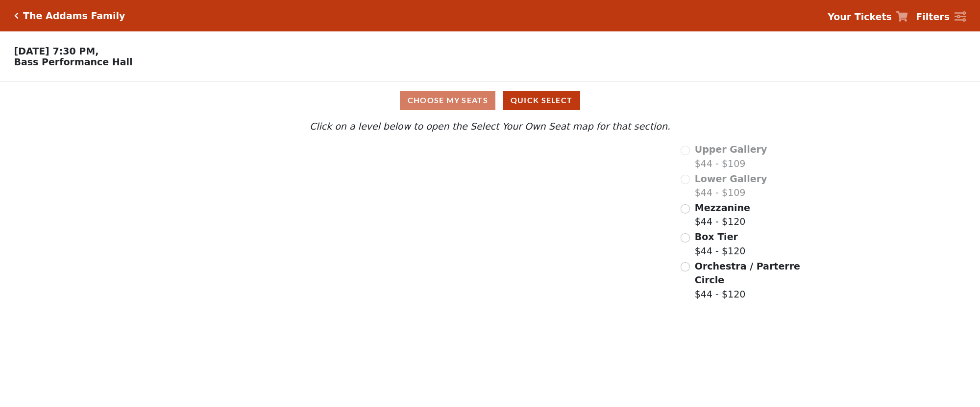 The image size is (980, 407). What do you see at coordinates (717, 237) in the screenshot?
I see `span: Box Tier` at bounding box center [717, 237].